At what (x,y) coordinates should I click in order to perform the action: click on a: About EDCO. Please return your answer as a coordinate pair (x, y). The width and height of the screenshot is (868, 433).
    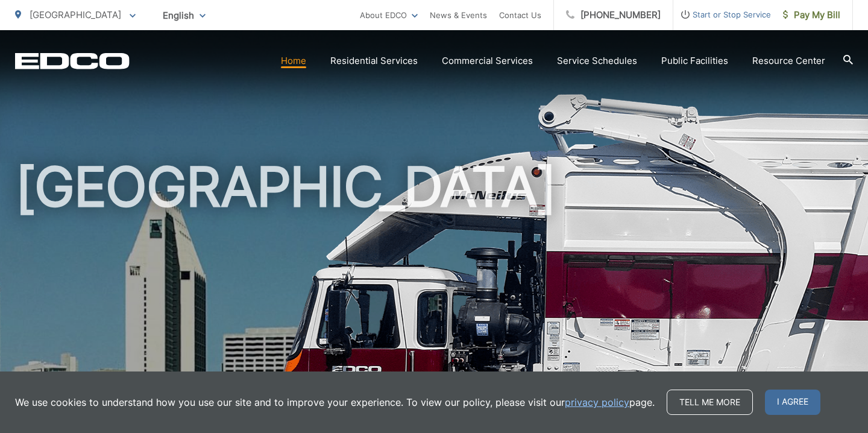
    Looking at the image, I should click on (388, 15).